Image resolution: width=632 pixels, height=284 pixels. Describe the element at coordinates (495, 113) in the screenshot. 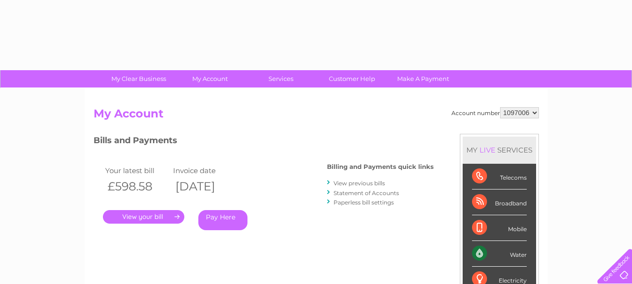

I see `div: Account number` at that location.